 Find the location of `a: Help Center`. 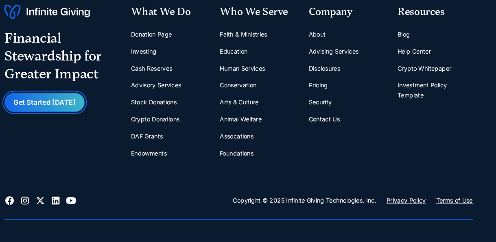

a: Help Center is located at coordinates (415, 49).